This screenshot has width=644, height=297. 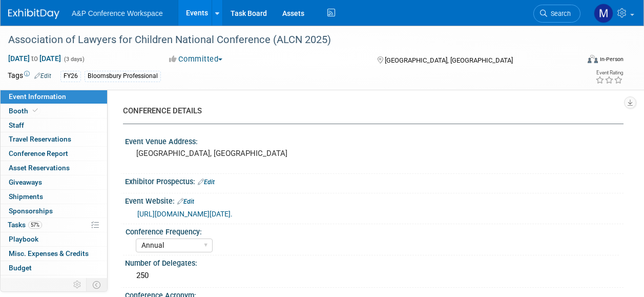 I want to click on div: Association of Lawyers for Children National Conference (ALCN 2025), so click(x=287, y=40).